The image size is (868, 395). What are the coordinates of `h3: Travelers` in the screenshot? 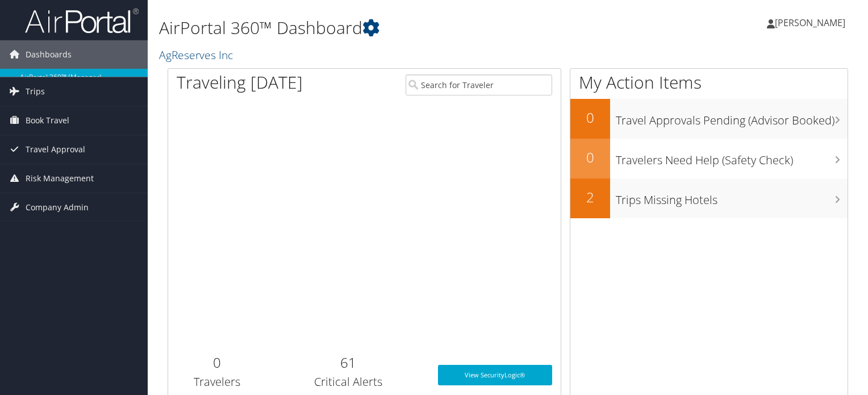 It's located at (217, 382).